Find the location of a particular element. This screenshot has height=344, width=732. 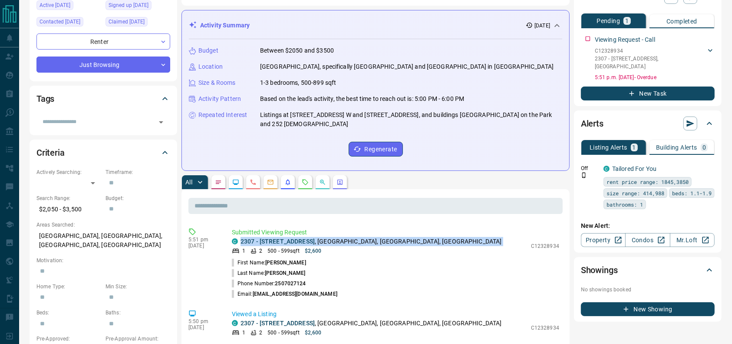

a: Condos is located at coordinates (648, 240).